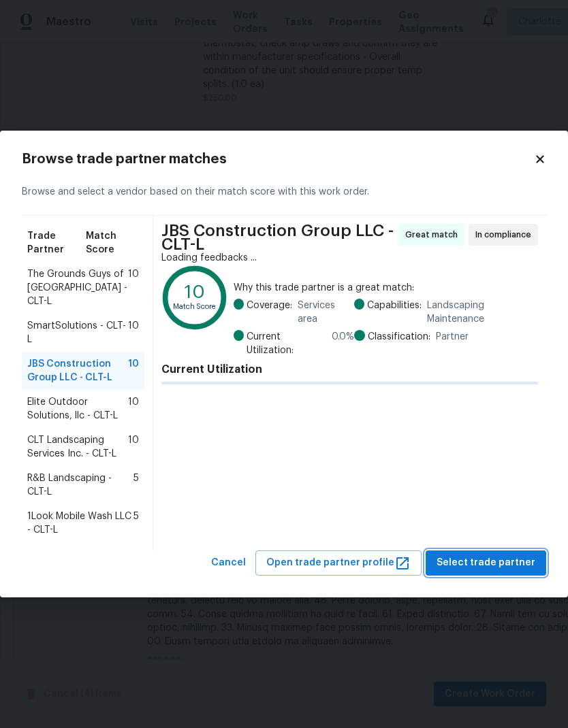 Image resolution: width=568 pixels, height=728 pixels. What do you see at coordinates (338, 562) in the screenshot?
I see `button: Open trade partner profile` at bounding box center [338, 562].